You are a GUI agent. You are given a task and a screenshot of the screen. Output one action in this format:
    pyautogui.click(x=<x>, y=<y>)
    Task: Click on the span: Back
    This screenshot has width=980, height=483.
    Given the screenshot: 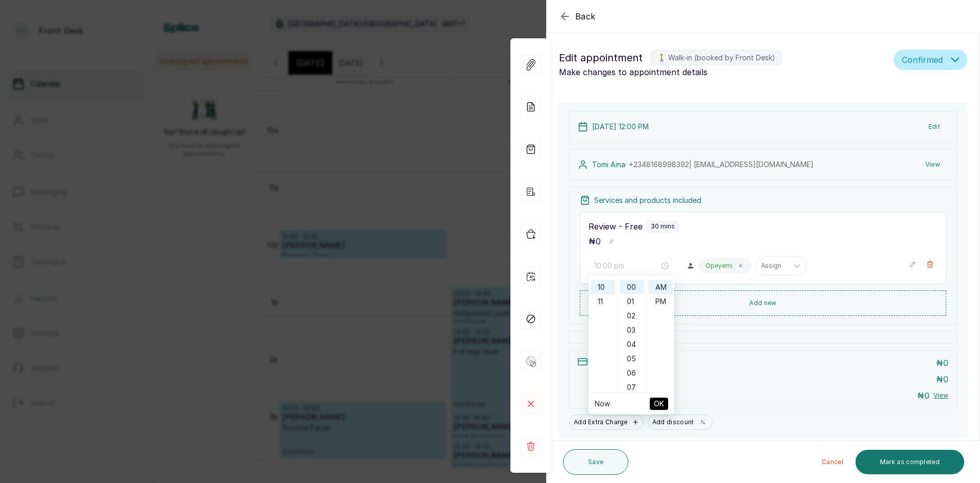 What is the action you would take?
    pyautogui.click(x=586, y=16)
    